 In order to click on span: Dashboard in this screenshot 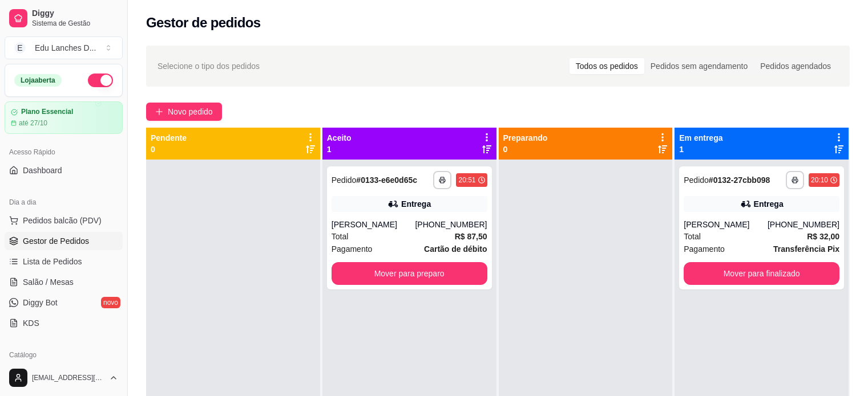, I will do `click(42, 171)`.